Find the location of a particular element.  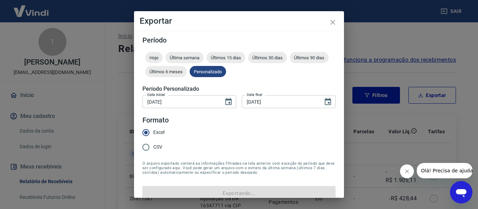

button: Choose date, selected date is 8 de set de 2025 is located at coordinates (228, 102).